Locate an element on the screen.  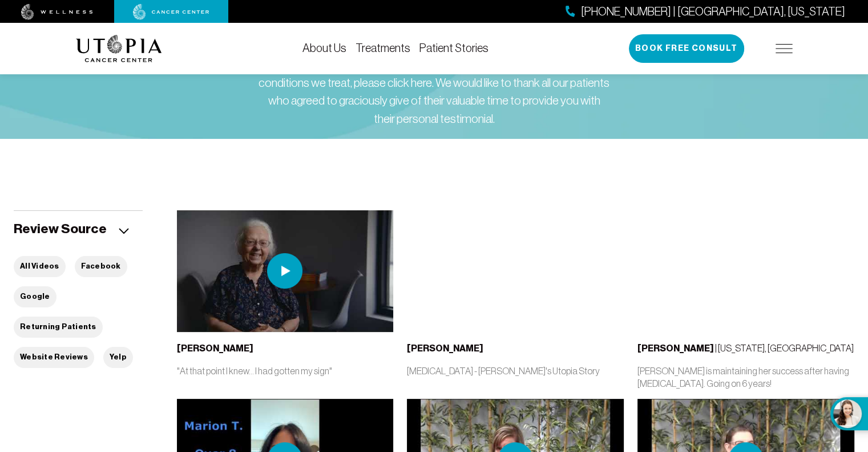
button: Yelp is located at coordinates (118, 357).